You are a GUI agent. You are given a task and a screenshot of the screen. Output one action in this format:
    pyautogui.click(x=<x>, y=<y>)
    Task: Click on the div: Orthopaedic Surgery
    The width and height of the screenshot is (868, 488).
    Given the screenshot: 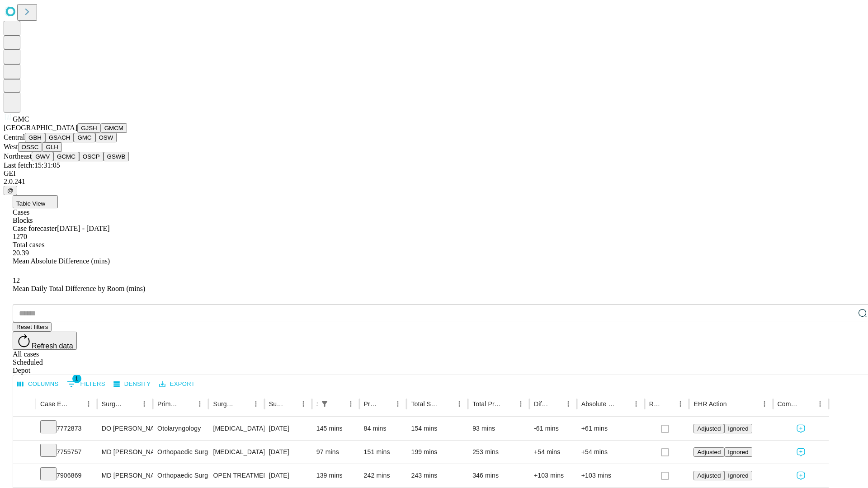 What is the action you would take?
    pyautogui.click(x=180, y=475)
    